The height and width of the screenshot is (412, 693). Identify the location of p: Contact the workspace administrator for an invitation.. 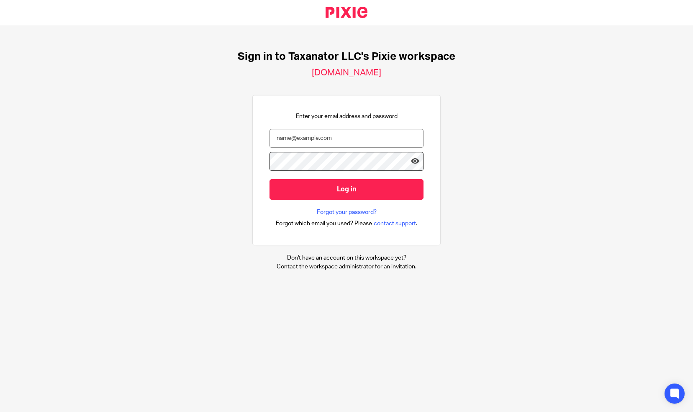
(346, 266).